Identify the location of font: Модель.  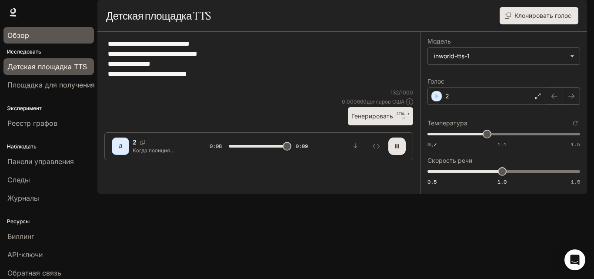
(439, 41).